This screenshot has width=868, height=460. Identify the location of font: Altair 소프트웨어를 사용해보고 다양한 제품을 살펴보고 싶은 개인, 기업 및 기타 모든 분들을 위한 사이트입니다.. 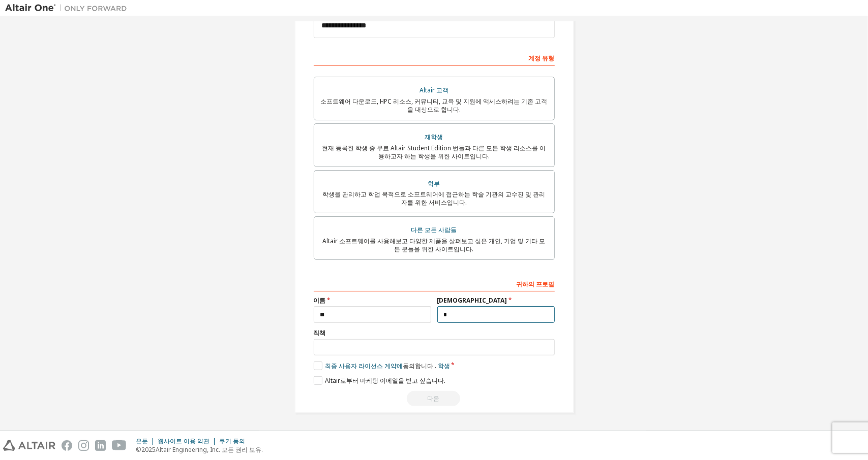
(434, 245).